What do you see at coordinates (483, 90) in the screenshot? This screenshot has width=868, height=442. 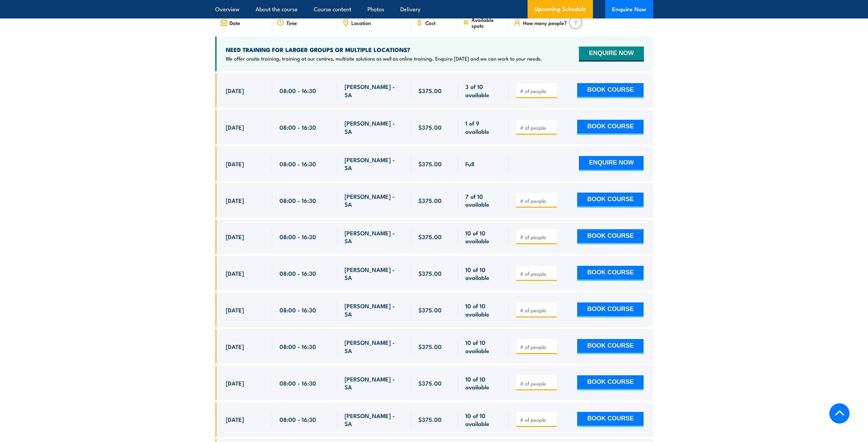 I see `span: 3 of 10 available` at bounding box center [483, 90].